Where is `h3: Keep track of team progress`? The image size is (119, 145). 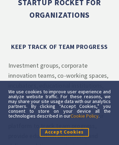 h3: Keep track of team progress is located at coordinates (60, 47).